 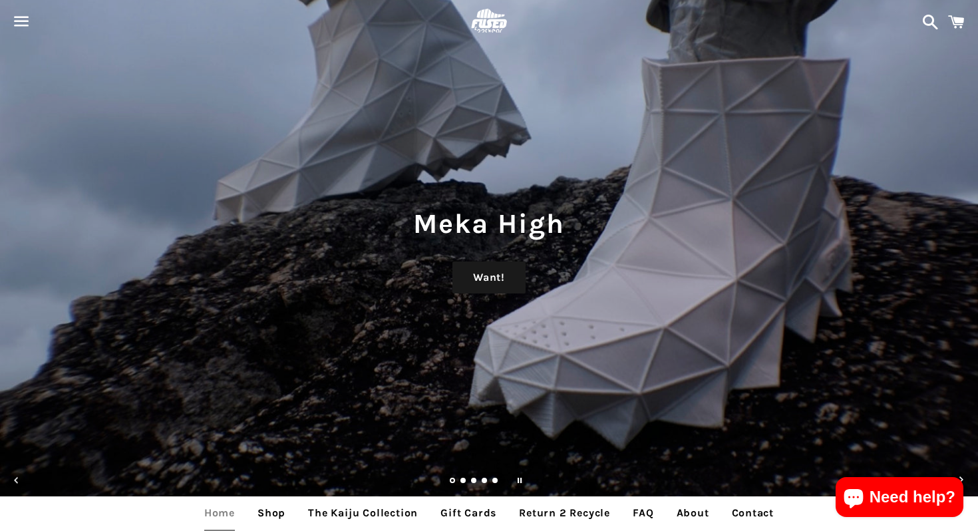 What do you see at coordinates (489, 277) in the screenshot?
I see `a: Want!` at bounding box center [489, 277].